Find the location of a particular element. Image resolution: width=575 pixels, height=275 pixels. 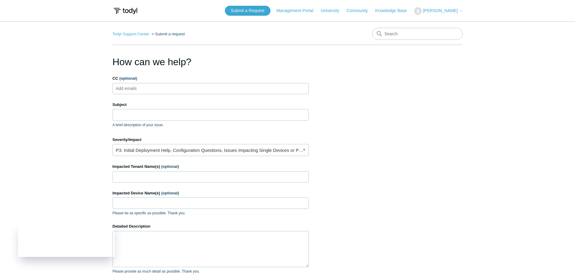

a: P3: Initial Deployment Help, Configuration Questions, Issues Impacting Single Devices or Past Out... is located at coordinates (211, 150).